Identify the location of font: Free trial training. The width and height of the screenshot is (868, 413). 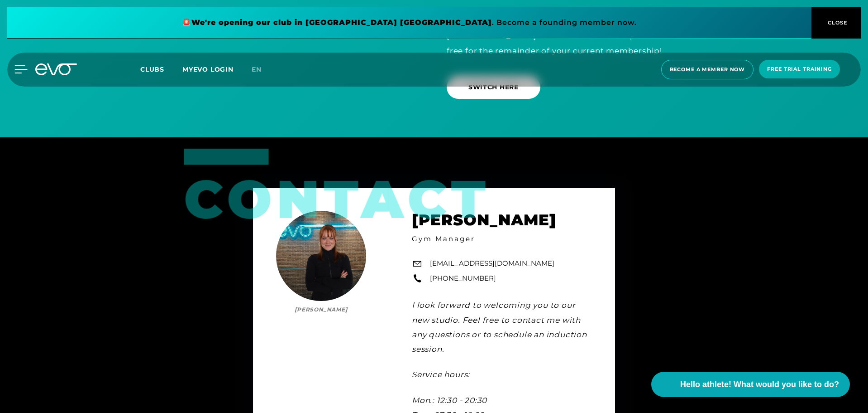
(799, 69).